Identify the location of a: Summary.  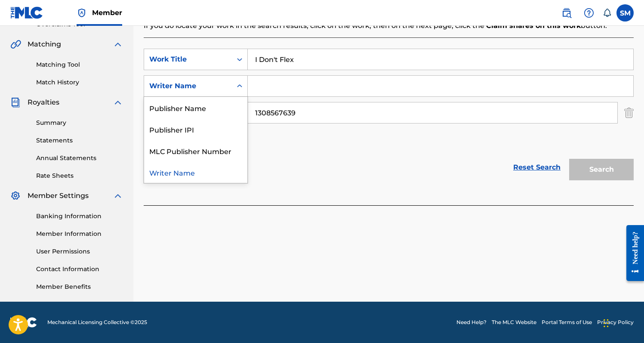
(80, 122).